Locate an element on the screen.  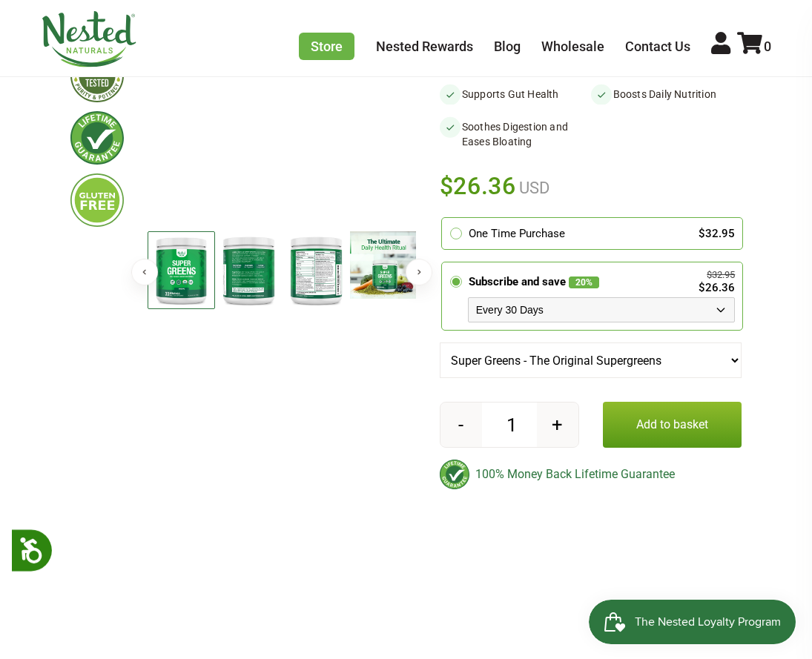
span: The Nested Loyalty Program is located at coordinates (119, 22).